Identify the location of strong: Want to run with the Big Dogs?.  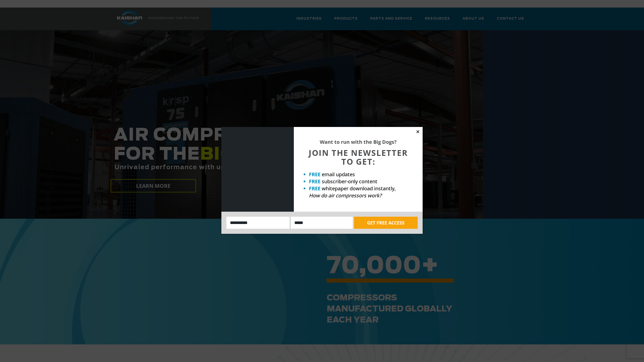
(358, 142).